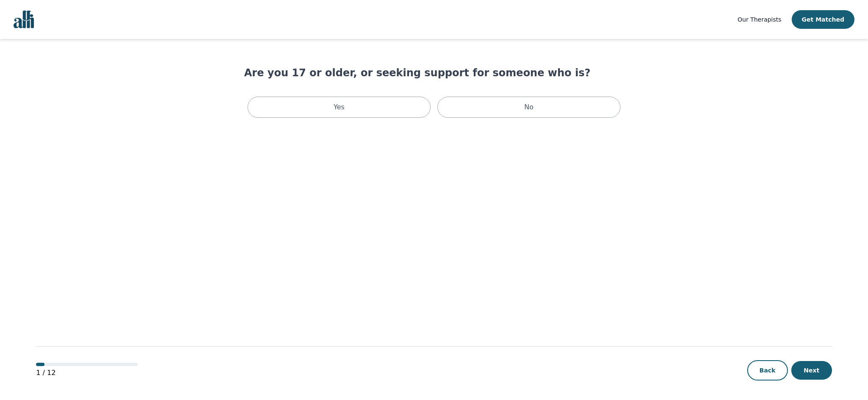 Image resolution: width=868 pixels, height=400 pixels. I want to click on img: alli logo, so click(24, 19).